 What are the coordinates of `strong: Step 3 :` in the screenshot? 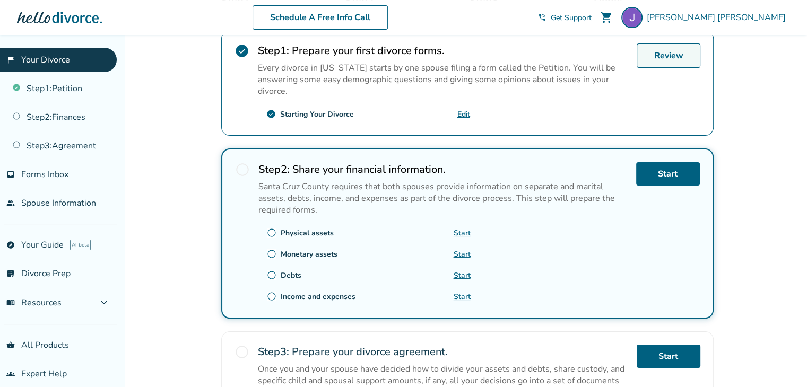 It's located at (273, 352).